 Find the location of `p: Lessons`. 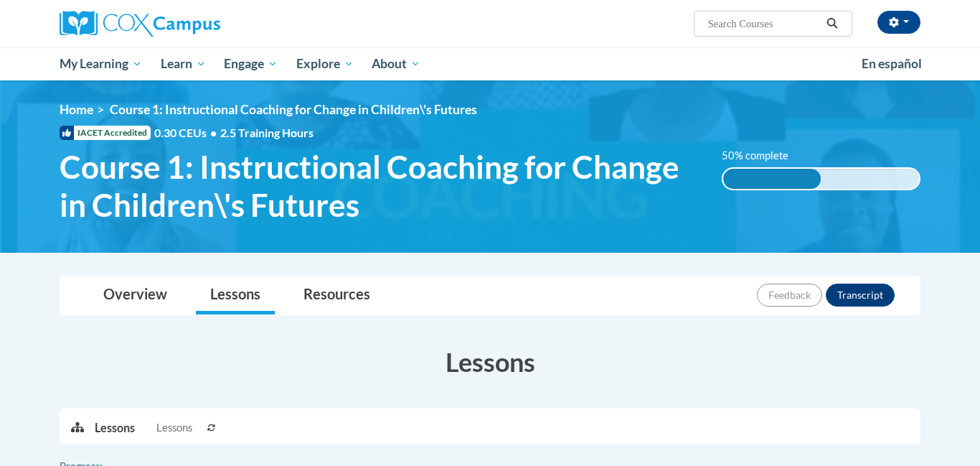

p: Lessons is located at coordinates (115, 428).